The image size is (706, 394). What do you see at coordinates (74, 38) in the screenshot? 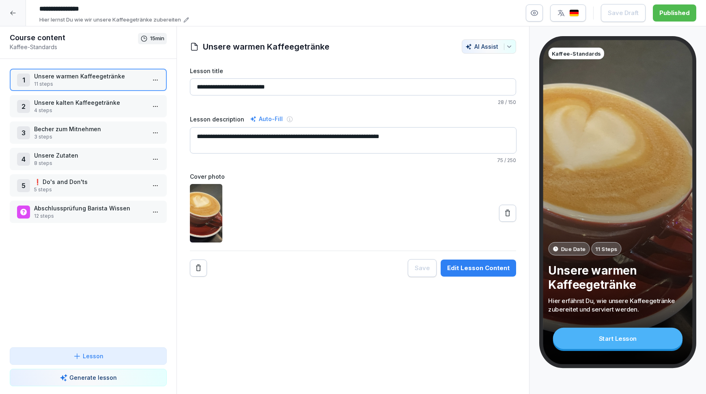
I see `h1: Course content` at bounding box center [74, 38].